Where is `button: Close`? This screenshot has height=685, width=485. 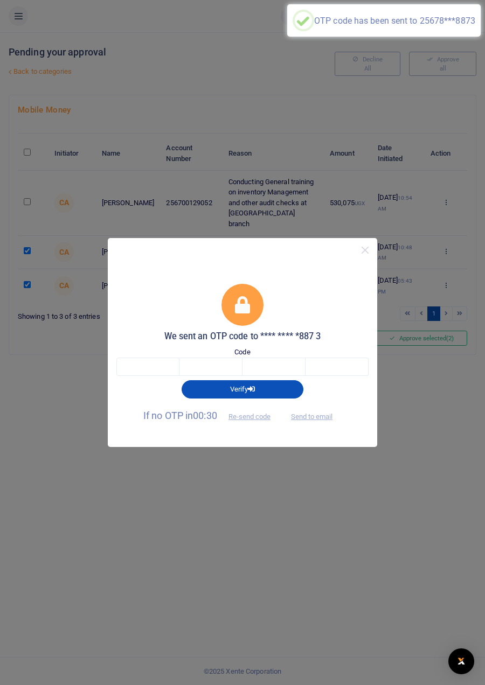
button: Close is located at coordinates (365, 250).